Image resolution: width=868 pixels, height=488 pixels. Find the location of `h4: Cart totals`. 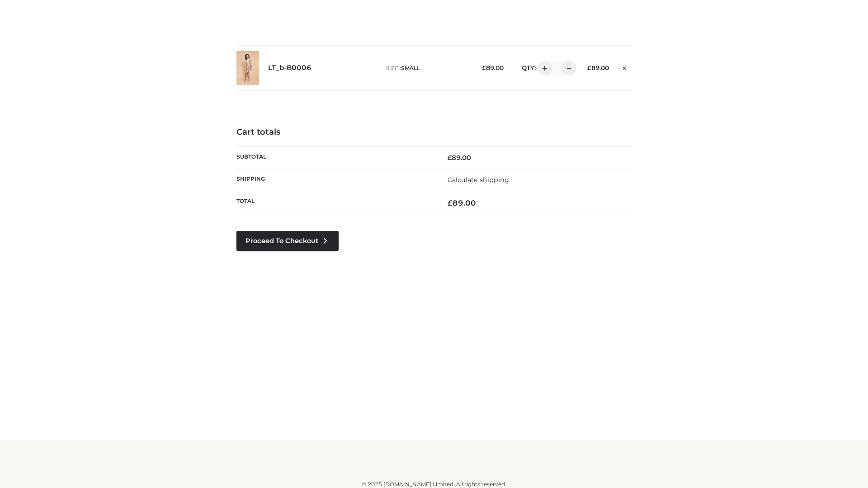

h4: Cart totals is located at coordinates (434, 132).